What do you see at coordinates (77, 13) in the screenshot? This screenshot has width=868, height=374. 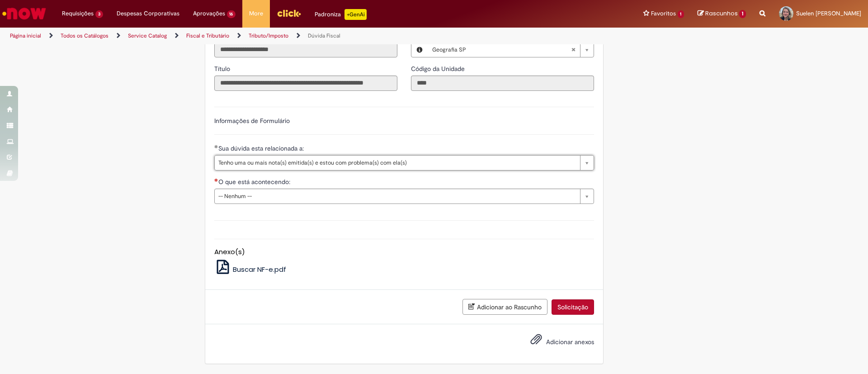 I see `span: Requisições` at bounding box center [77, 13].